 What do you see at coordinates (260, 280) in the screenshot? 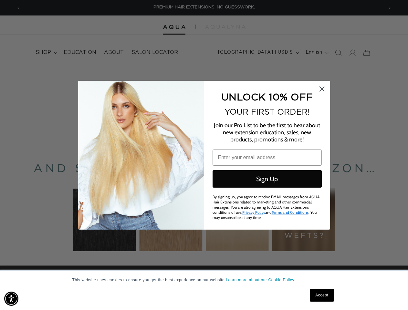
I see `a: Learn more about our Cookie Policy.` at bounding box center [260, 280].